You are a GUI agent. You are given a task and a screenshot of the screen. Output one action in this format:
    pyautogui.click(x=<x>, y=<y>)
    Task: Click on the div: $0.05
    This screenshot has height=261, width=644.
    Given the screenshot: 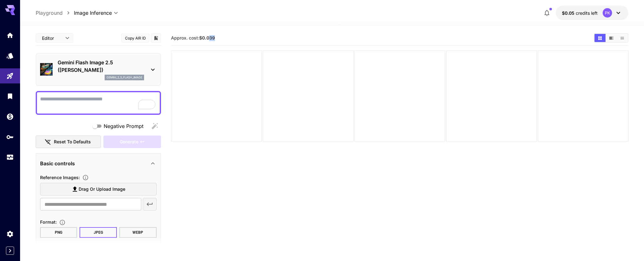 What is the action you would take?
    pyautogui.click(x=580, y=13)
    